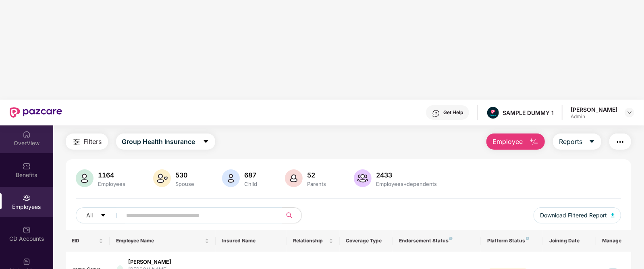  I want to click on img: Pazcare_Alternative_logo-01-01.png, so click(493, 113).